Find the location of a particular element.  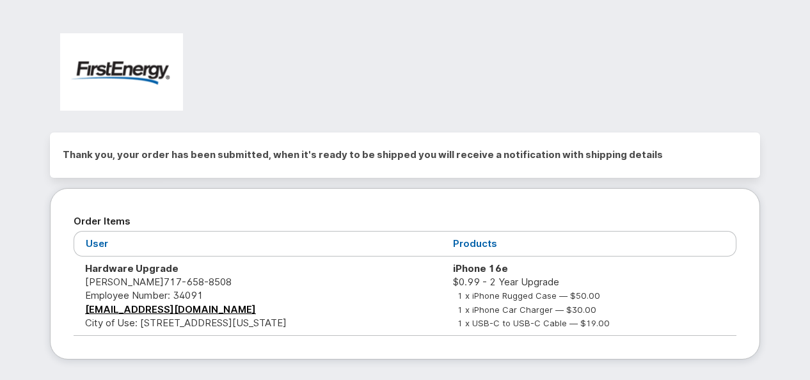

th: Products is located at coordinates (588, 243).